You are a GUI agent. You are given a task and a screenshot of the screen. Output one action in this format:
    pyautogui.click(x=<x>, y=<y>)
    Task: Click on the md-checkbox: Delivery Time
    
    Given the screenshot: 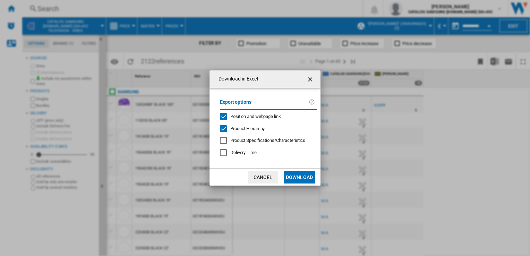 What is the action you would take?
    pyautogui.click(x=268, y=153)
    